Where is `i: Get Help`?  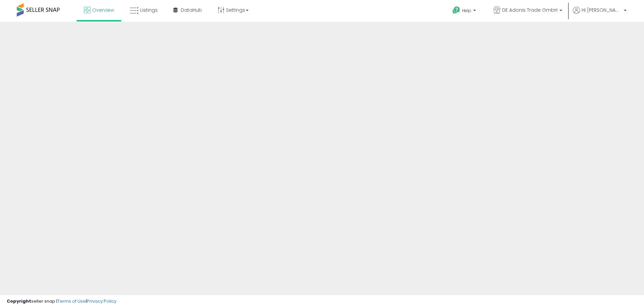 i: Get Help is located at coordinates (456, 10).